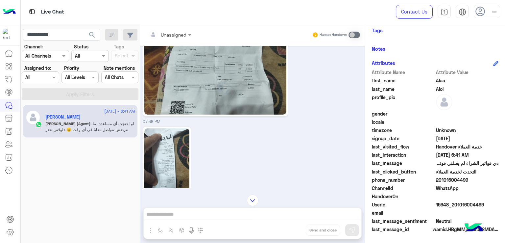 The height and width of the screenshot is (243, 505). I want to click on span: 2025-09-02T03:41:33.266Z, so click(467, 155).